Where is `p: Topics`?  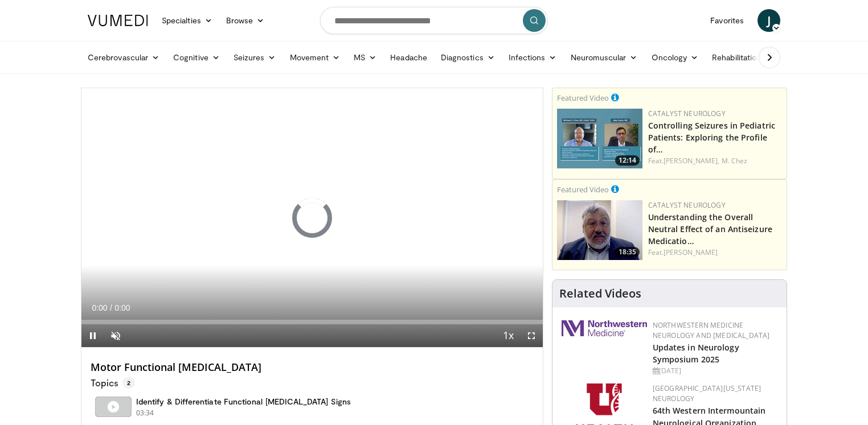
p: Topics is located at coordinates (113, 383).